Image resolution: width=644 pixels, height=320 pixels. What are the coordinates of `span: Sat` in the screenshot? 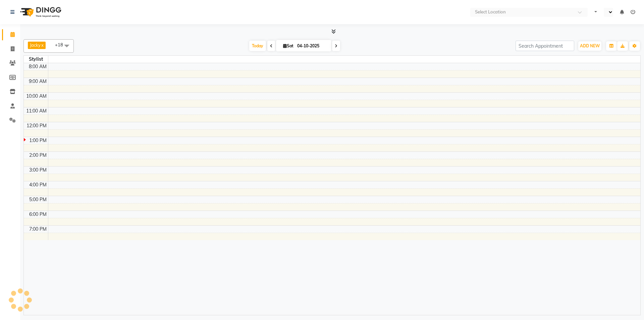 It's located at (288, 45).